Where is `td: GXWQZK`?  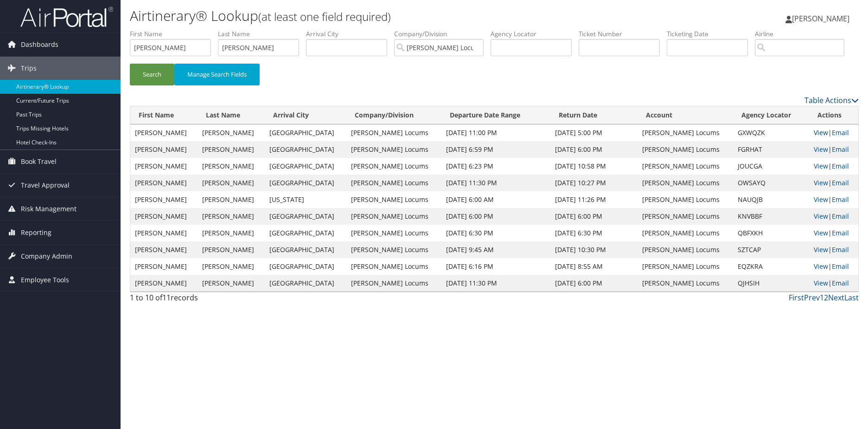 td: GXWQZK is located at coordinates (771, 133).